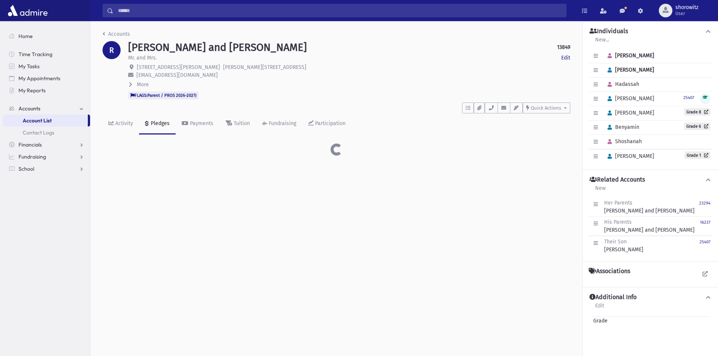 Image resolution: width=718 pixels, height=356 pixels. Describe the element at coordinates (123, 123) in the screenshot. I see `div: Activity` at that location.